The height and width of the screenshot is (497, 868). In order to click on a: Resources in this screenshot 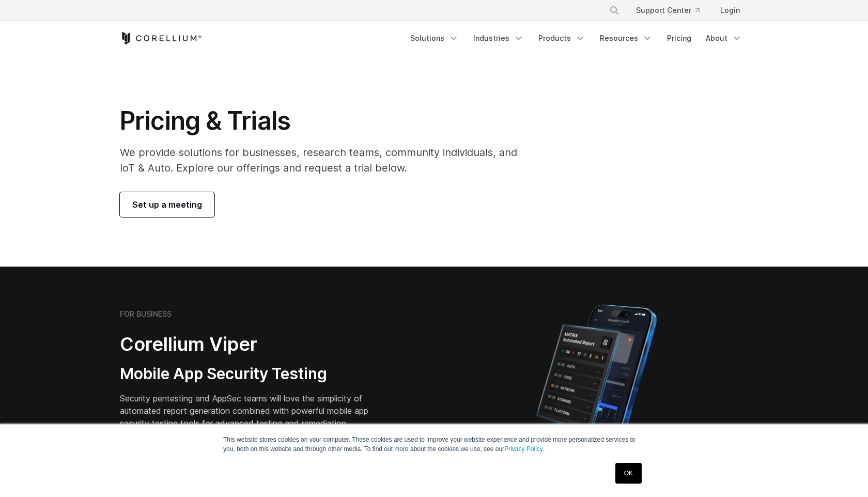, I will do `click(626, 38)`.